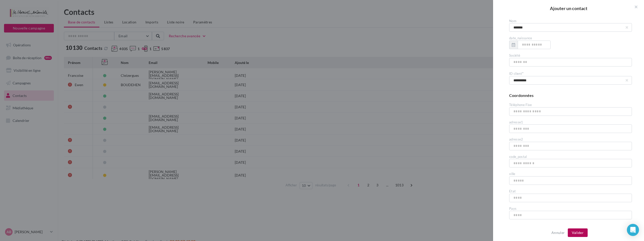 The image size is (644, 241). I want to click on div: adresse1, so click(571, 122).